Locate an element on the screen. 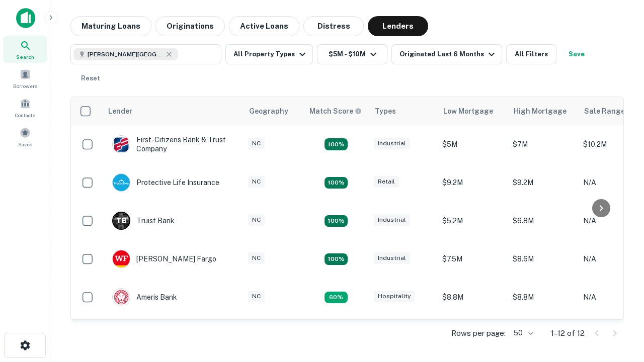 The height and width of the screenshot is (362, 644). div: Protective Life Insurance is located at coordinates (165, 183).